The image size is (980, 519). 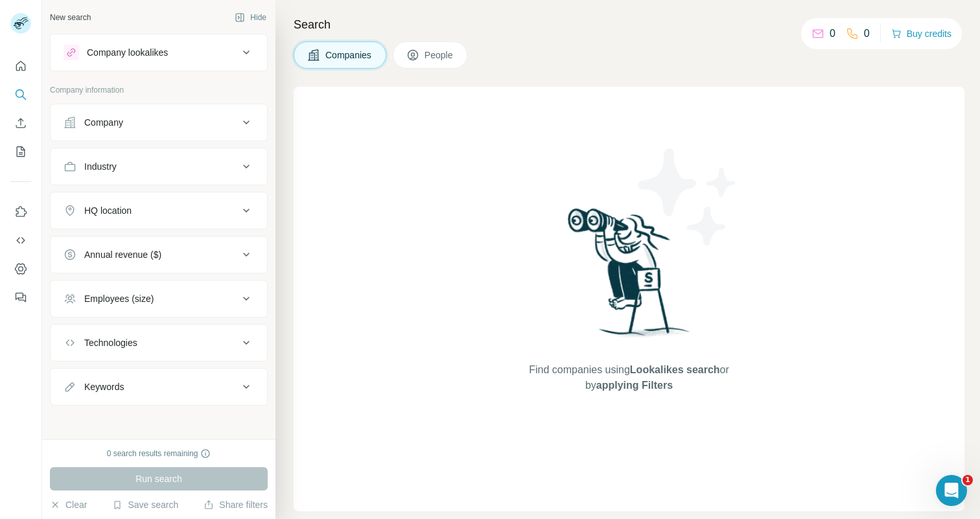 I want to click on div: New search, so click(x=70, y=17).